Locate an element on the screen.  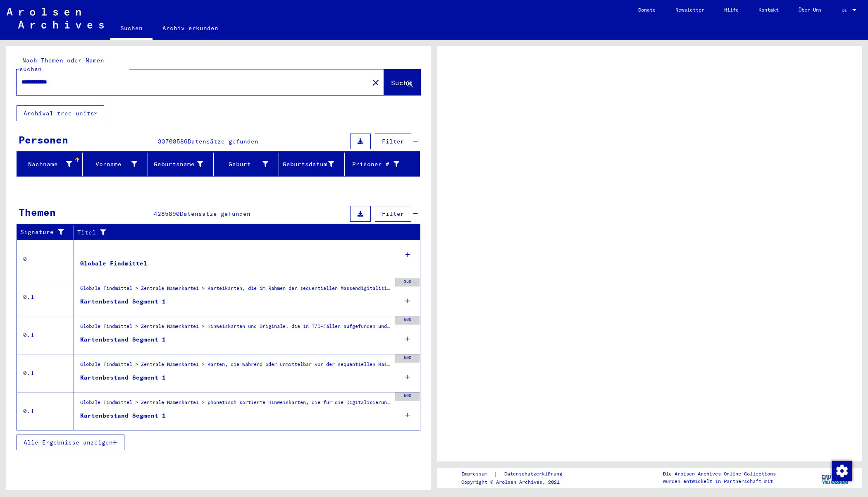
div: Themen is located at coordinates (37, 212).